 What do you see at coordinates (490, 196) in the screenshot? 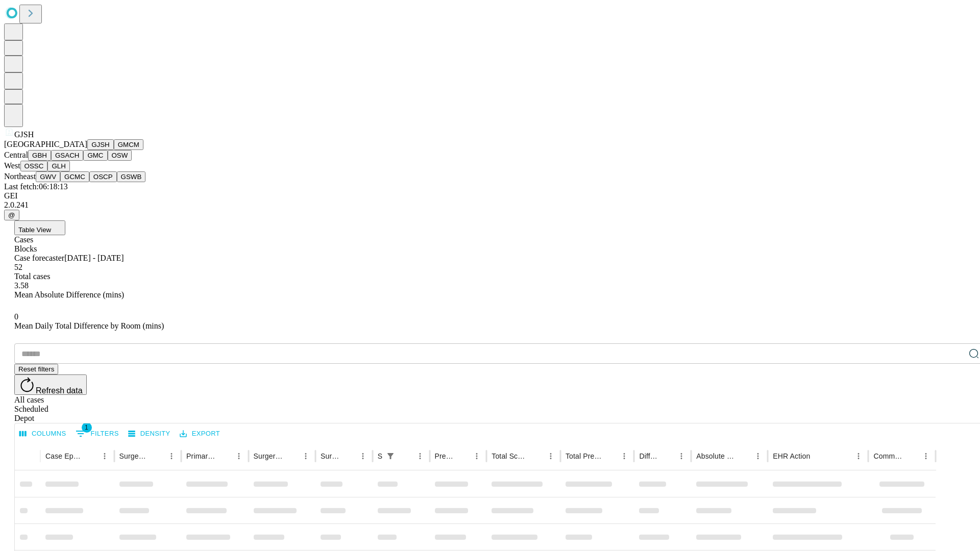
I see `div: GEI` at bounding box center [490, 196].